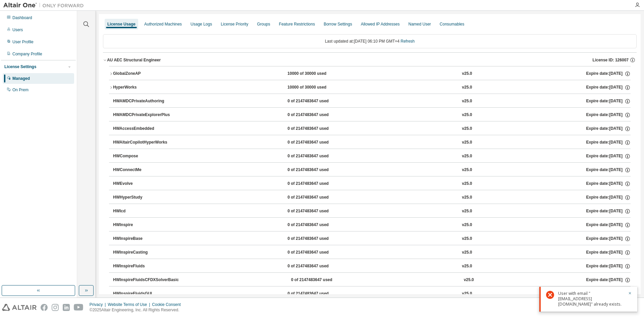 Image resolution: width=644 pixels, height=317 pixels. Describe the element at coordinates (420, 25) in the screenshot. I see `div: Named User` at that location.